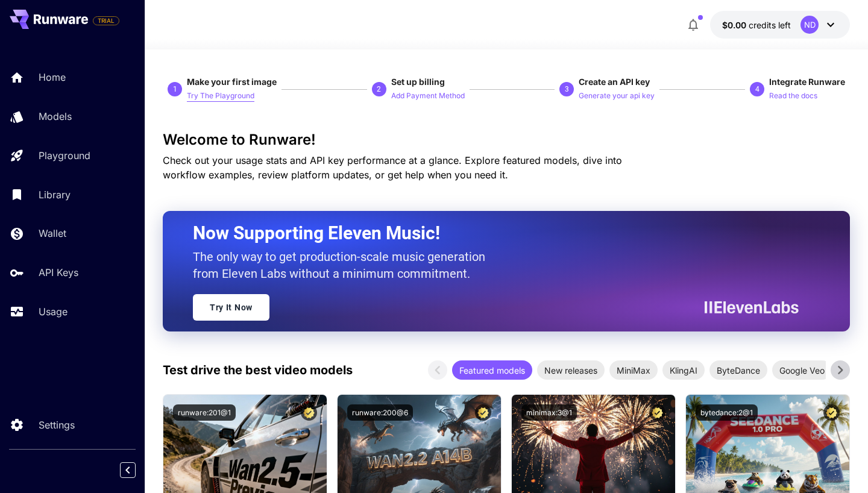 This screenshot has width=868, height=493. Describe the element at coordinates (231, 307) in the screenshot. I see `a: Try It Now` at that location.